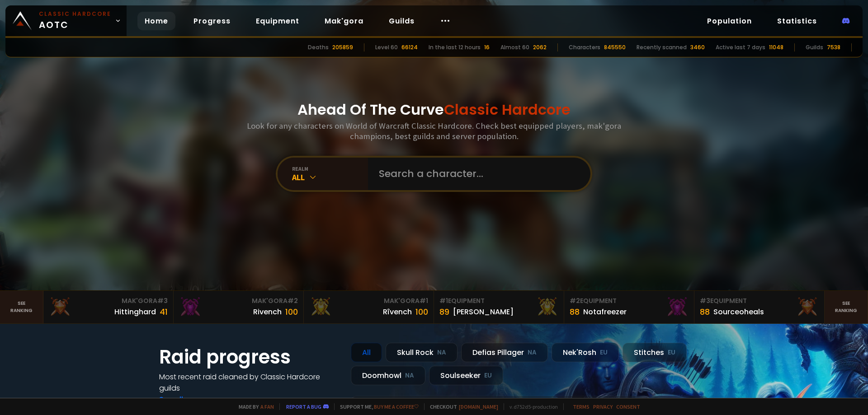 Image resolution: width=868 pixels, height=415 pixels. What do you see at coordinates (834, 47) in the screenshot?
I see `div: 7538` at bounding box center [834, 47].